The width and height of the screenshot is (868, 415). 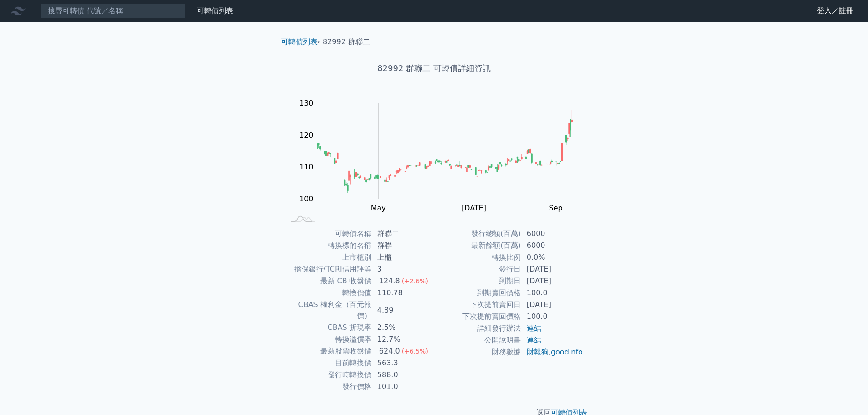 What do you see at coordinates (434, 69) in the screenshot?
I see `h1: 82992 群聯二 可轉債詳細資訊` at bounding box center [434, 69].